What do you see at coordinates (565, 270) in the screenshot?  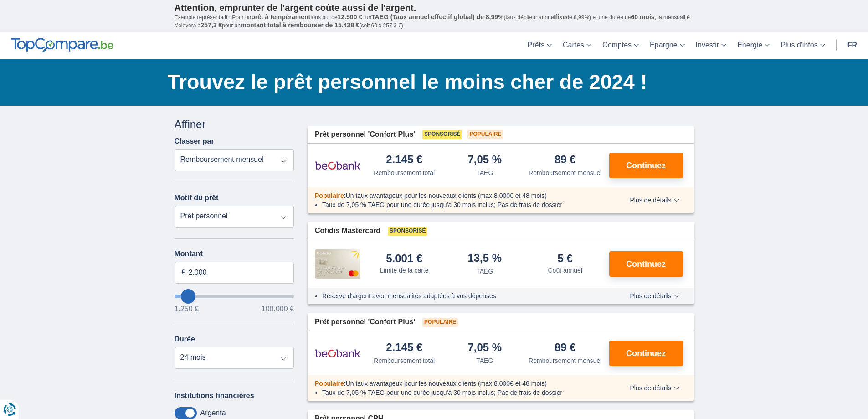 I see `div: Coût annuel` at bounding box center [565, 270].